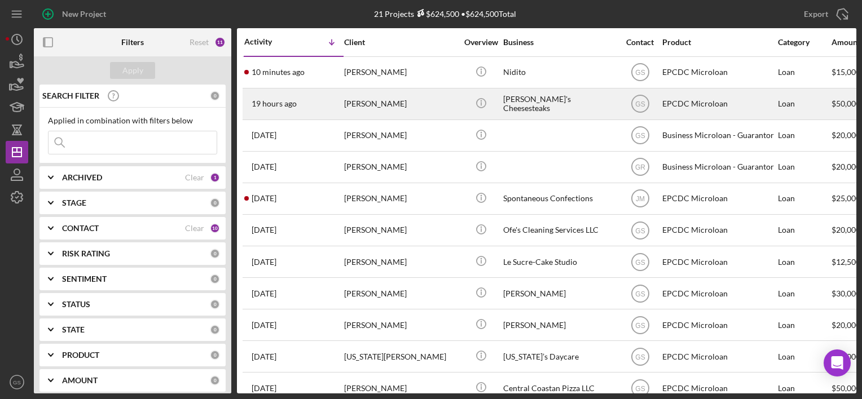 The width and height of the screenshot is (862, 399). Describe the element at coordinates (445, 14) in the screenshot. I see `div: 21 Projects • $624,500 Total` at that location.